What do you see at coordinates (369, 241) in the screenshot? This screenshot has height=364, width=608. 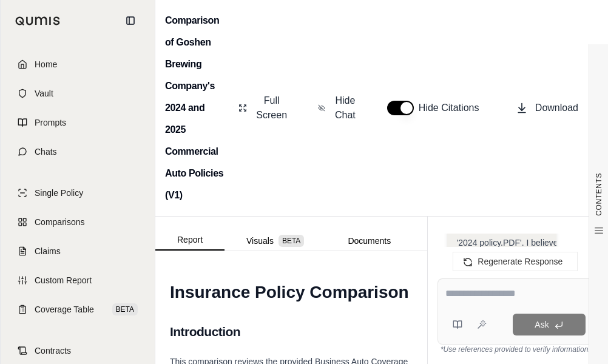 I see `button: Documents` at bounding box center [369, 241].